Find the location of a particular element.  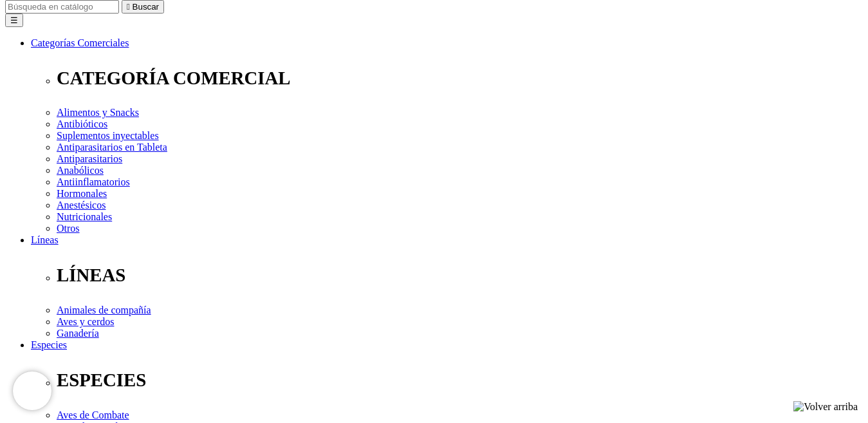

a: Categorías Comerciales is located at coordinates (80, 43).